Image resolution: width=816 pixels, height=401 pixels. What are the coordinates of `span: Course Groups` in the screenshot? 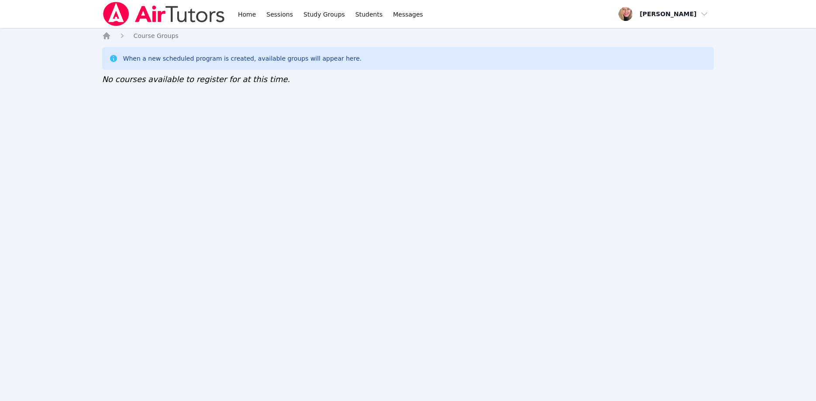 It's located at (156, 36).